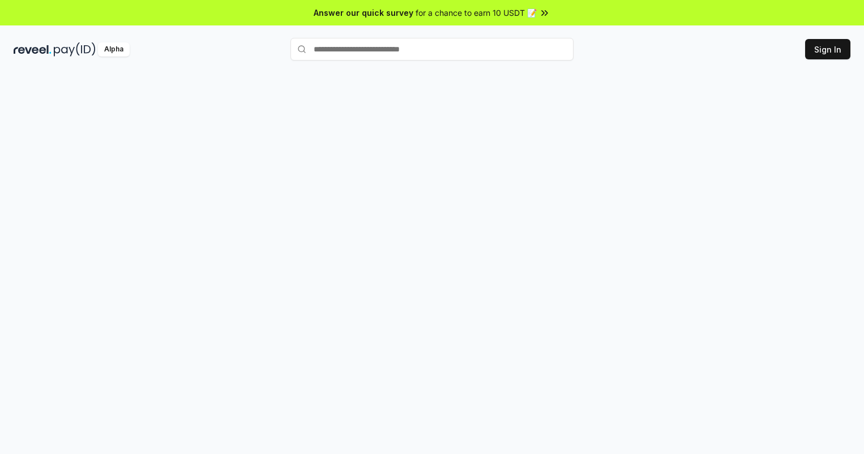 This screenshot has width=864, height=454. I want to click on span: Answer our quick survey, so click(363, 12).